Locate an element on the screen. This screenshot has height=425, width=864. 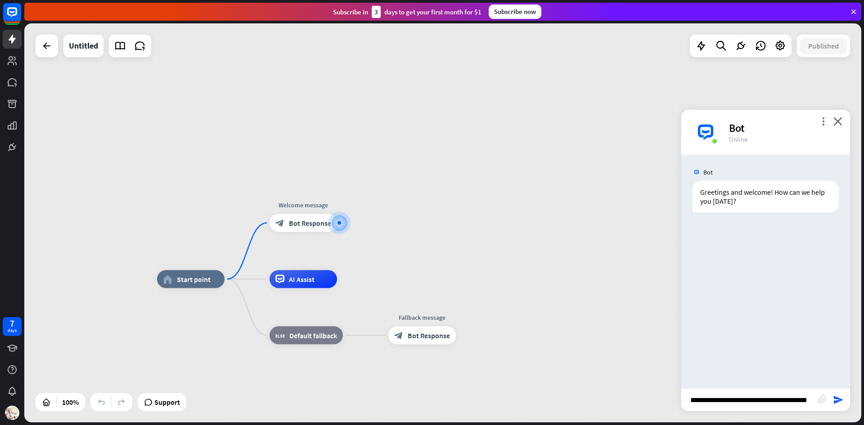
span: Bot is located at coordinates (708, 172).